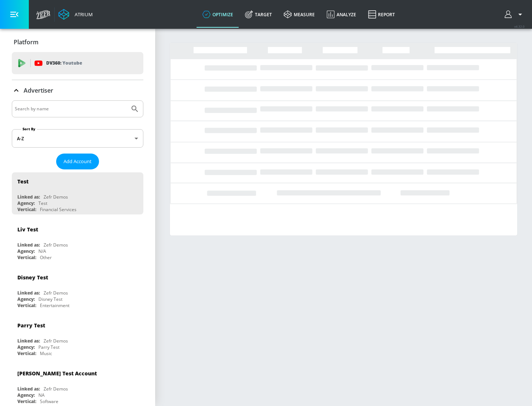  I want to click on div: A-Z, so click(78, 138).